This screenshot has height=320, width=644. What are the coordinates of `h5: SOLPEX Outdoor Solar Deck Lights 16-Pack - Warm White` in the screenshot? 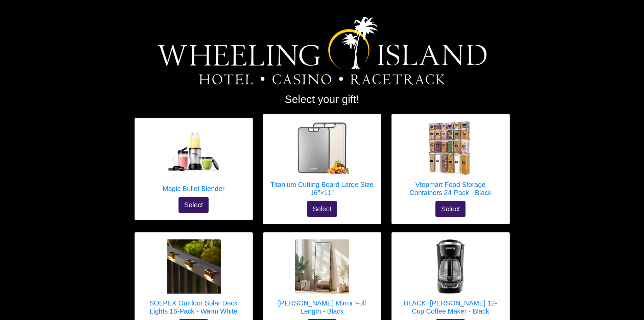 It's located at (194, 307).